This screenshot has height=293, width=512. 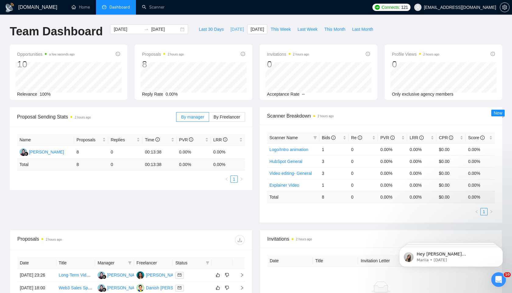 What do you see at coordinates (234, 179) in the screenshot?
I see `li: 1` at bounding box center [234, 179].